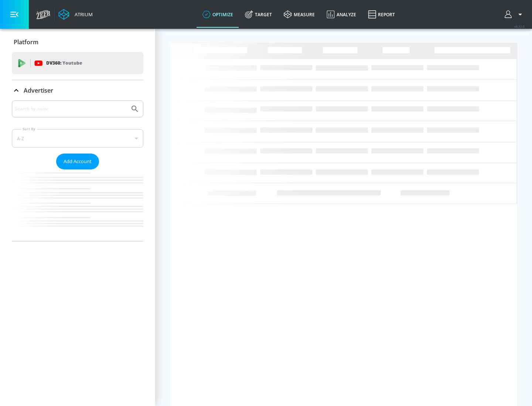  Describe the element at coordinates (38, 90) in the screenshot. I see `p: Advertiser` at that location.